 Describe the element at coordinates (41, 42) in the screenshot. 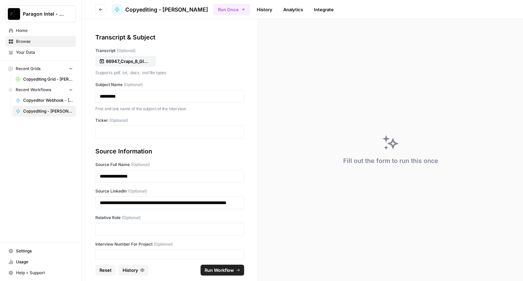

I see `a: Browse` at that location.